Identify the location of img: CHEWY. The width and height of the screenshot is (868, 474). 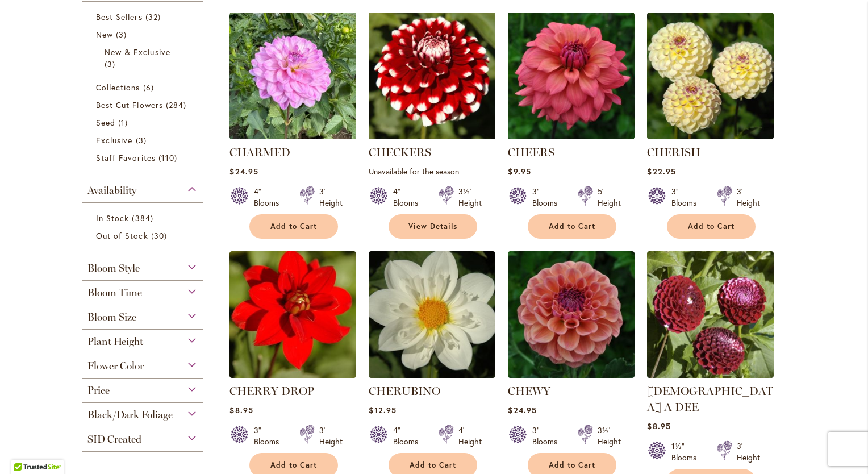
(571, 314).